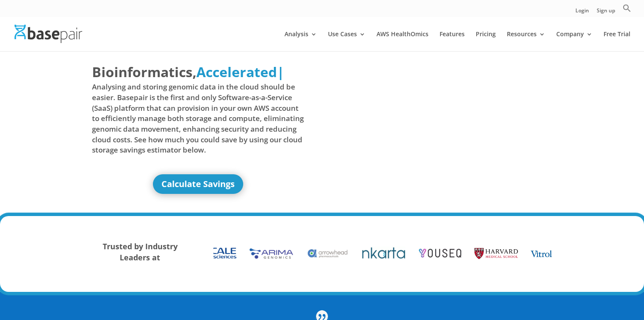  What do you see at coordinates (144, 72) in the screenshot?
I see `span: Bioinformatics,` at bounding box center [144, 72].